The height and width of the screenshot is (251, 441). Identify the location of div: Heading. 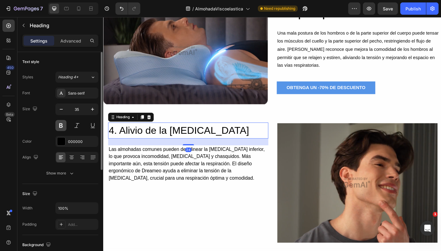
(21, 109).